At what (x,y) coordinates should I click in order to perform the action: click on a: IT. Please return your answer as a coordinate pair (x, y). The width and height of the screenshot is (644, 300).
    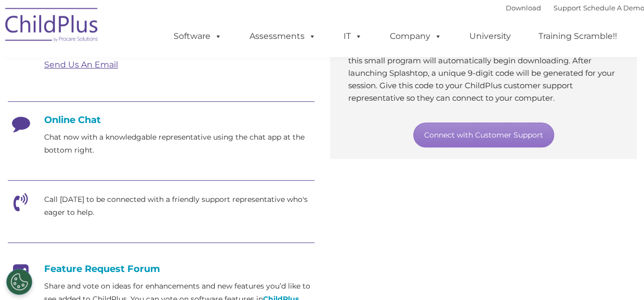
    Looking at the image, I should click on (352, 36).